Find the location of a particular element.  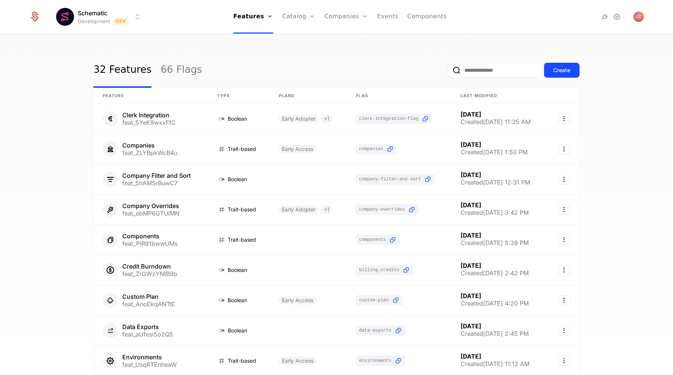

th: Flag is located at coordinates (399, 96).